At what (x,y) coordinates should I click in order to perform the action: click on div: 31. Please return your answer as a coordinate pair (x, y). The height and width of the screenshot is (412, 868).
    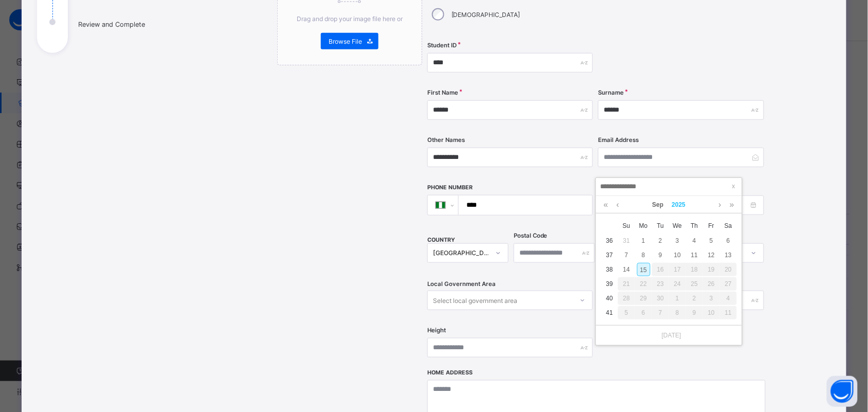
    Looking at the image, I should click on (627, 240).